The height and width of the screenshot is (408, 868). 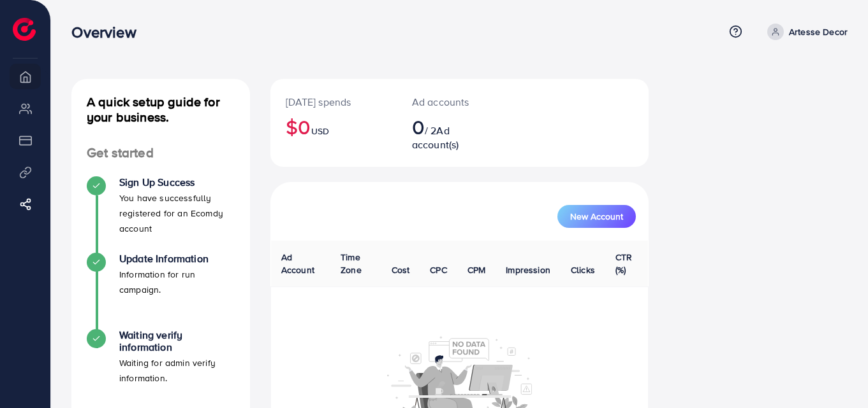 What do you see at coordinates (804, 32) in the screenshot?
I see `a: Artesse Decor` at bounding box center [804, 32].